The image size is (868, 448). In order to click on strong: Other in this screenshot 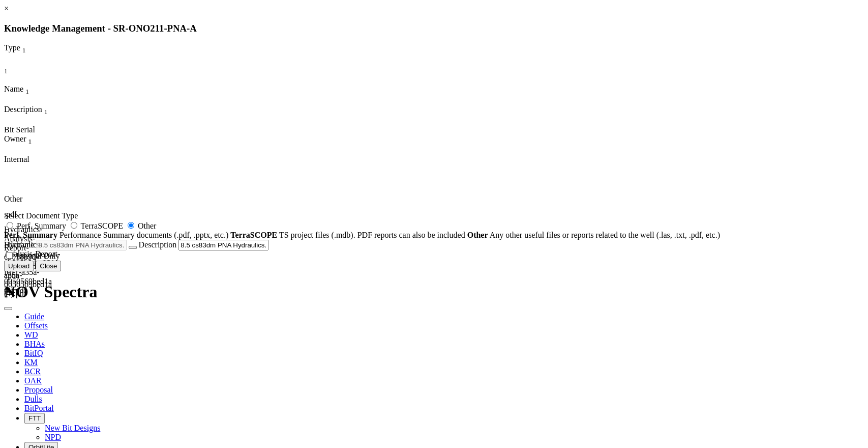, I will do `click(477, 235)`.